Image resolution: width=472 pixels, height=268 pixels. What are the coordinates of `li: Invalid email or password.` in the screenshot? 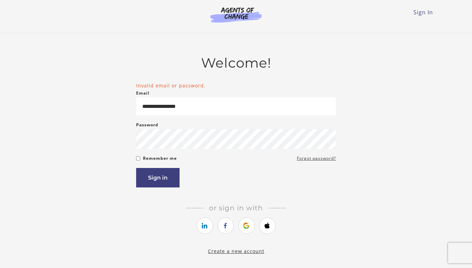 It's located at (236, 85).